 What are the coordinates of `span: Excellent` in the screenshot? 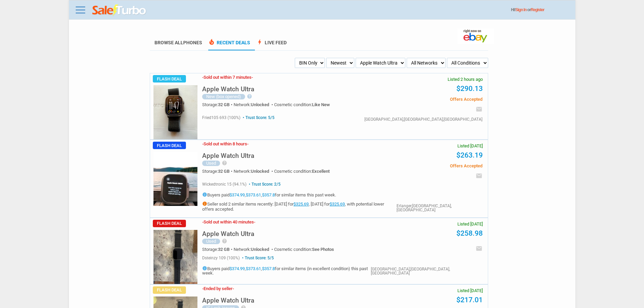 It's located at (321, 171).